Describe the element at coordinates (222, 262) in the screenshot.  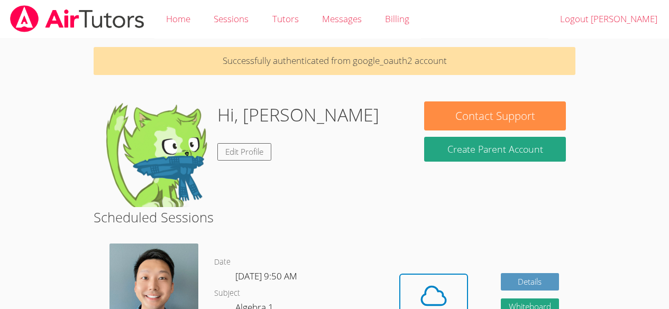
I see `dt: Date` at that location.